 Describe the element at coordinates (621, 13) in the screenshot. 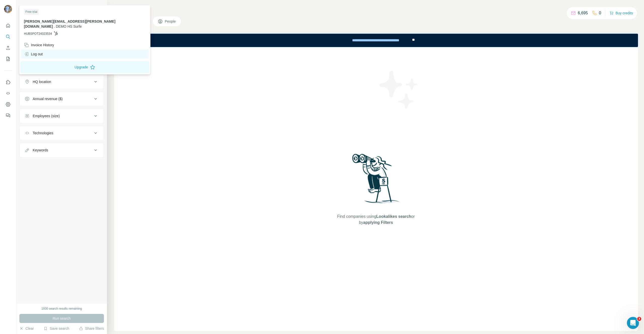

I see `button: Buy credits` at that location.